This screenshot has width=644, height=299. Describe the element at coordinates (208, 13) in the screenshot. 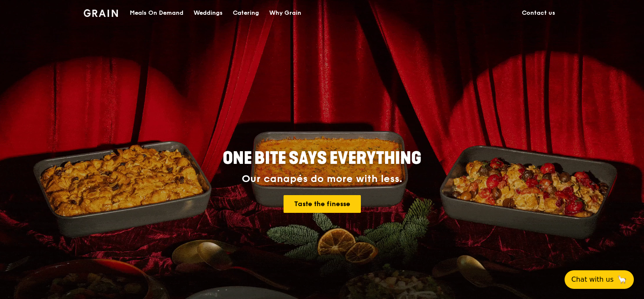

I see `a: Weddings` at that location.